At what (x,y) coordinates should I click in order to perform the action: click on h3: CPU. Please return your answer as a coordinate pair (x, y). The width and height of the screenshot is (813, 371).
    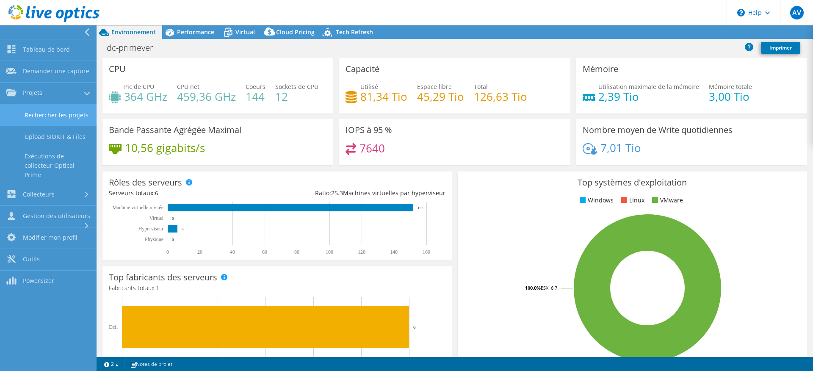
    Looking at the image, I should click on (117, 69).